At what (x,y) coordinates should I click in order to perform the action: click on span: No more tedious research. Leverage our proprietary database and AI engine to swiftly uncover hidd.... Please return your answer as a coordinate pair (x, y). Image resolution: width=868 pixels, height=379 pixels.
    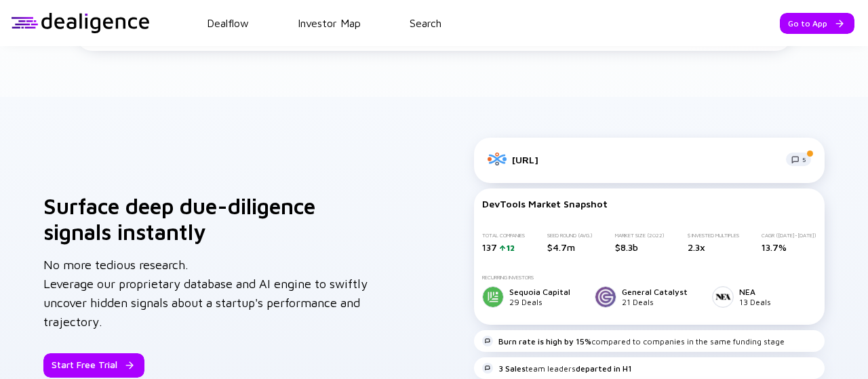
    Looking at the image, I should click on (206, 293).